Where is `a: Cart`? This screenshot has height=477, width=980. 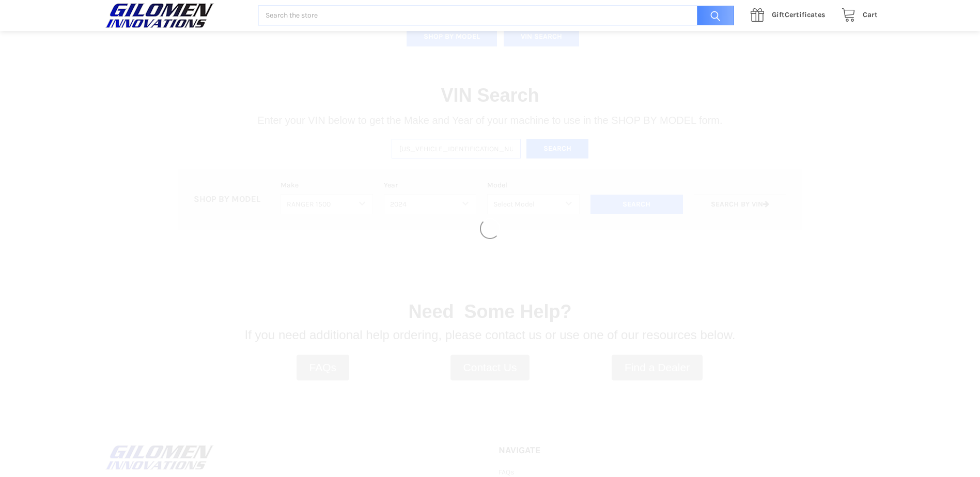
a: Cart is located at coordinates (856, 15).